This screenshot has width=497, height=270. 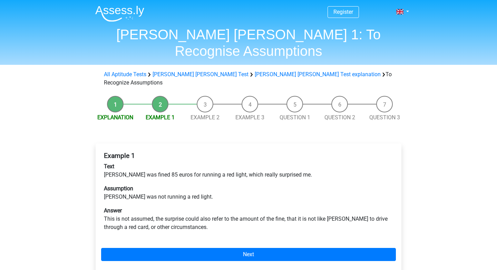 I want to click on a: Example 3, so click(x=250, y=117).